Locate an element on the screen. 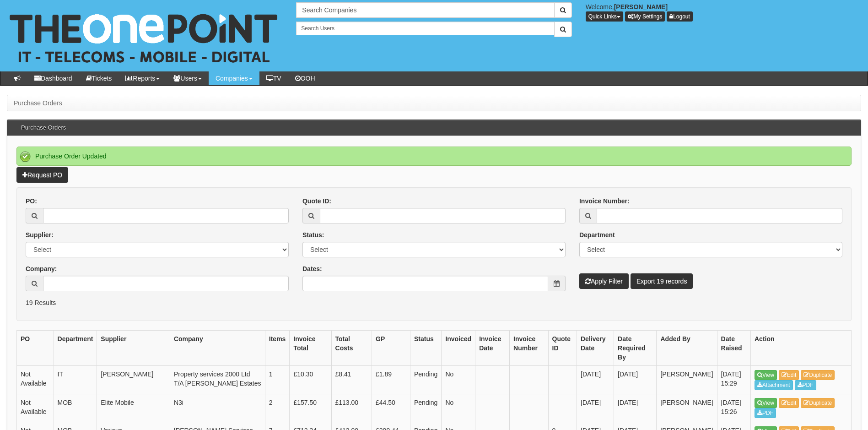 The height and width of the screenshot is (430, 868). div: Purchase Order Updated is located at coordinates (434, 156).